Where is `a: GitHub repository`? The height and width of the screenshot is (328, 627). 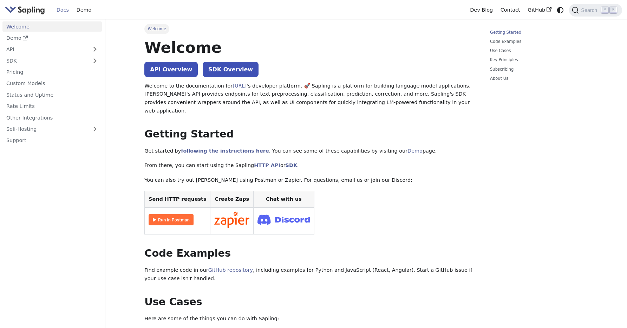
a: GitHub repository is located at coordinates (230, 270).